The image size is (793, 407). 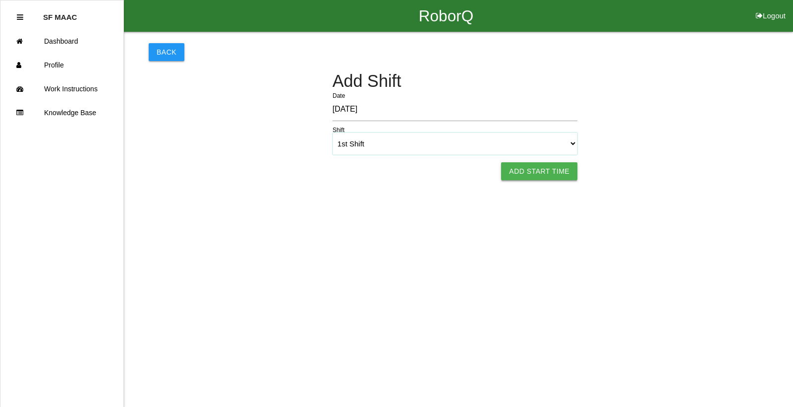 What do you see at coordinates (540, 171) in the screenshot?
I see `button: Add Start Time` at bounding box center [540, 171].